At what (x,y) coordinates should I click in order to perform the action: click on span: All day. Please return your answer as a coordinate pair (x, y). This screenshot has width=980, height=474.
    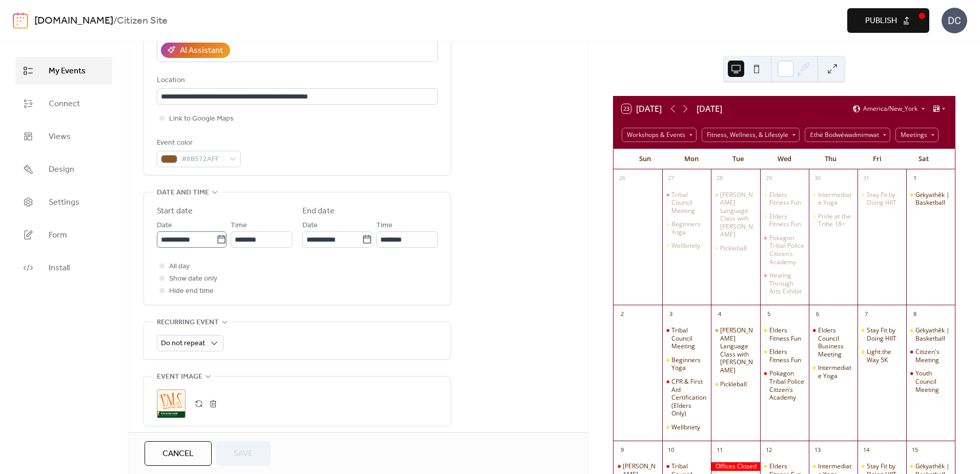
    Looking at the image, I should click on (179, 267).